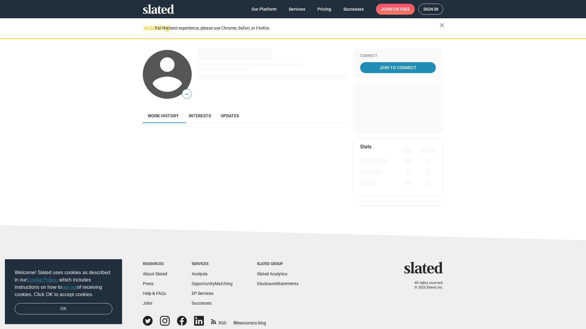  I want to click on a: Press, so click(148, 284).